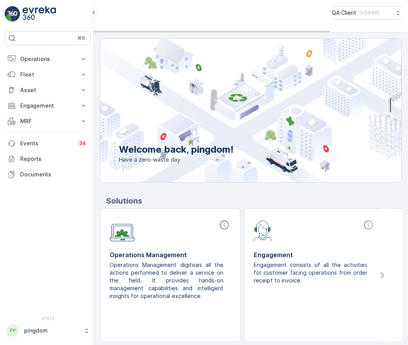 The width and height of the screenshot is (408, 345). I want to click on button: MRF, so click(47, 121).